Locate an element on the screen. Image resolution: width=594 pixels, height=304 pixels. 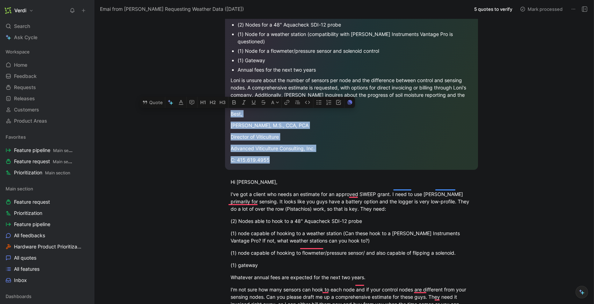
div: Advanced Viticulture Consulting, Inc. is located at coordinates (351, 148).